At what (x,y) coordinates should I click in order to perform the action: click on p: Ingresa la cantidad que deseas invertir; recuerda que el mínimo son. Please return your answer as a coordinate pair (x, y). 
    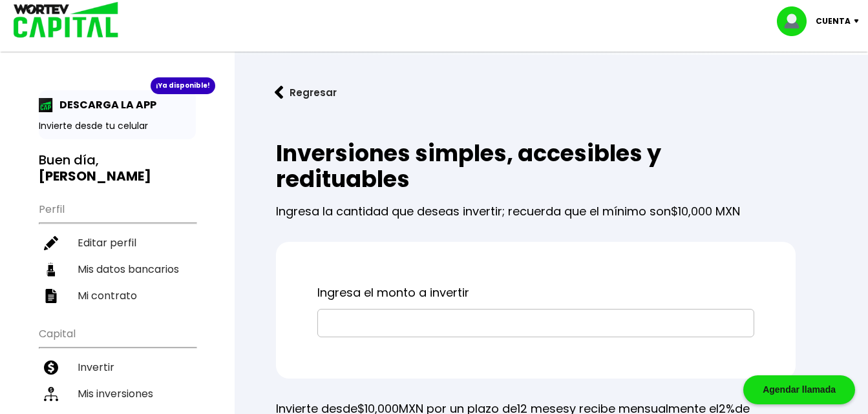
    Looking at the image, I should click on (535, 206).